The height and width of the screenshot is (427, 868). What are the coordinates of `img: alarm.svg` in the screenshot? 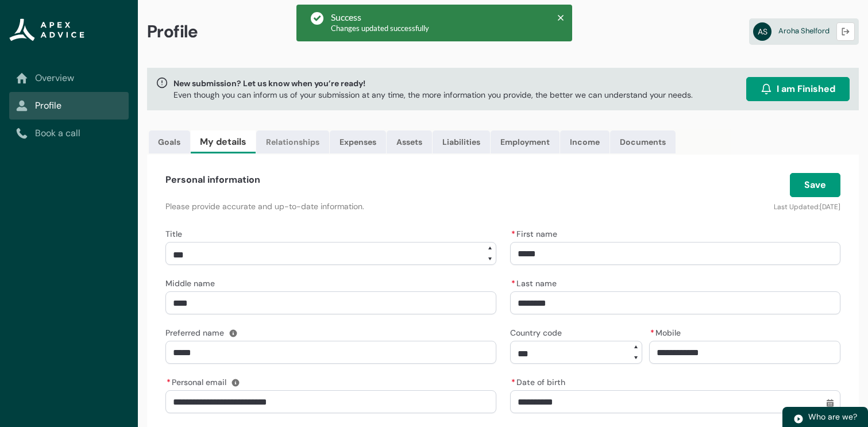 It's located at (766, 89).